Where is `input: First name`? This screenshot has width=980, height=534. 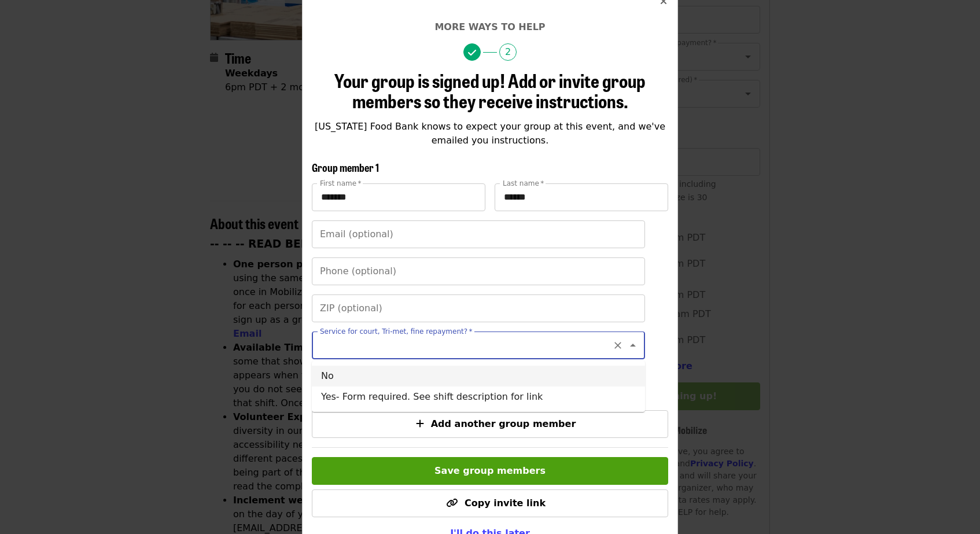
input: First name is located at coordinates (399, 197).